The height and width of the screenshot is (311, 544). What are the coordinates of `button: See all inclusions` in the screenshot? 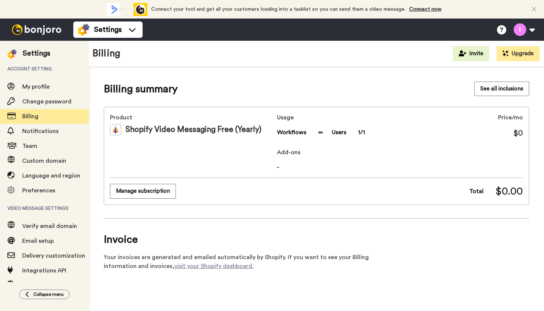 It's located at (502, 89).